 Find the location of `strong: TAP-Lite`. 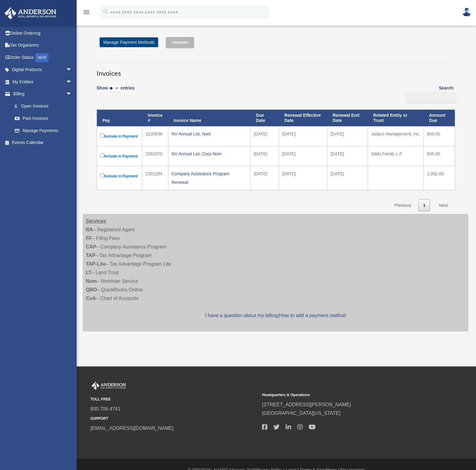

strong: TAP-Lite is located at coordinates (96, 264).